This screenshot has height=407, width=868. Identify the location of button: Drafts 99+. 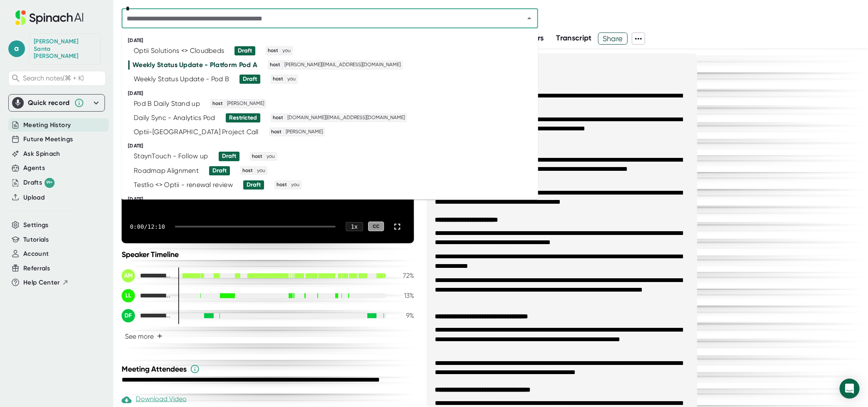
(39, 183).